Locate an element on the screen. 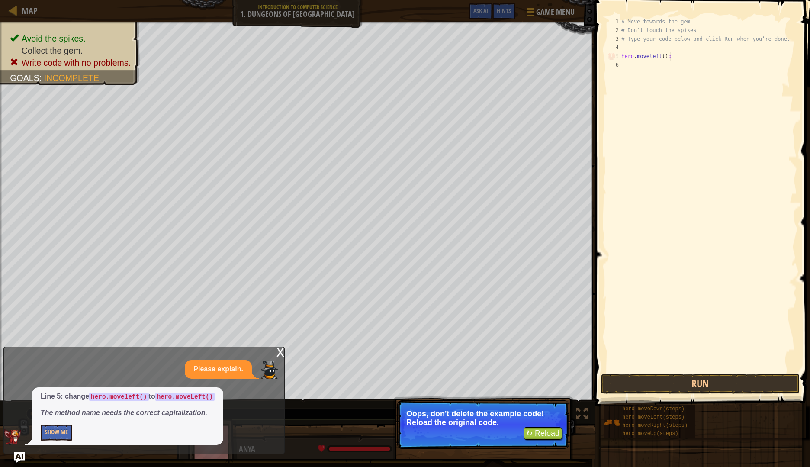 This screenshot has width=810, height=467. div: 5 is located at coordinates (614, 56).